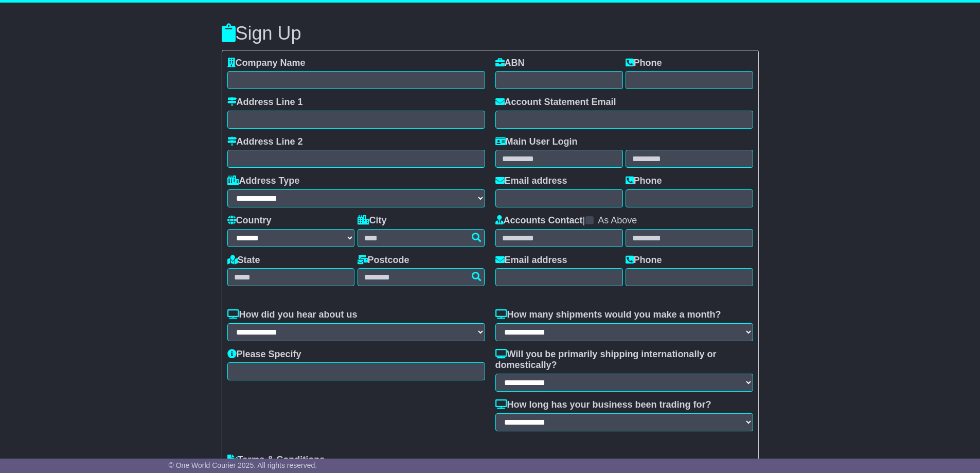 The height and width of the screenshot is (473, 980). I want to click on label: State, so click(244, 260).